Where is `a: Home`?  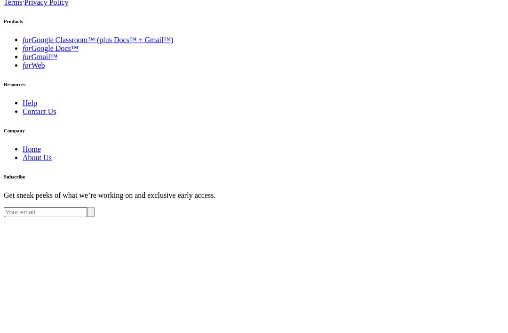
a: Home is located at coordinates (32, 149).